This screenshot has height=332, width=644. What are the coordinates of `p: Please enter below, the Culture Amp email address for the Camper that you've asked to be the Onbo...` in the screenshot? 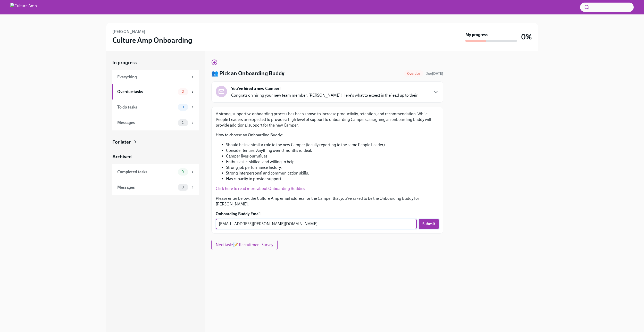 It's located at (327, 201).